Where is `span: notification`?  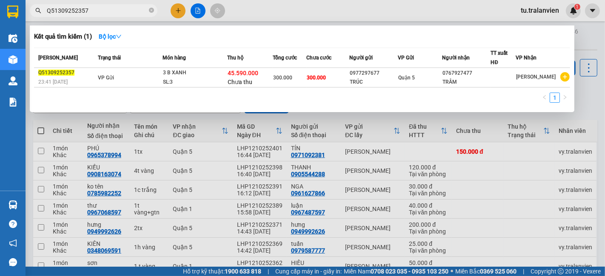 span: notification is located at coordinates (13, 243).